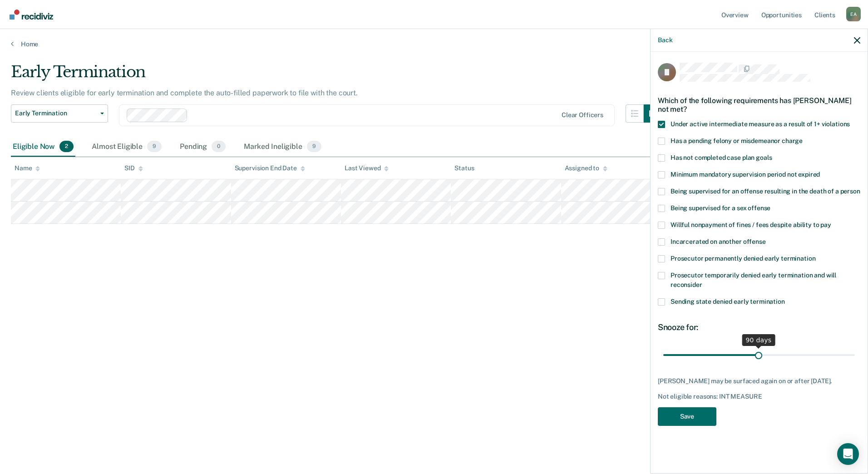 The width and height of the screenshot is (868, 474). What do you see at coordinates (758, 340) in the screenshot?
I see `div: 90 days` at bounding box center [758, 340].